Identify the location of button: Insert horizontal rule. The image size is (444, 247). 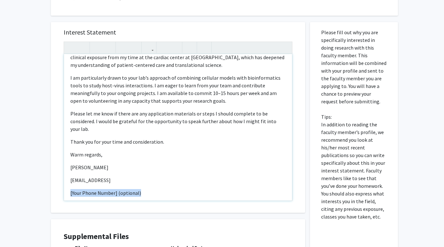
(204, 47).